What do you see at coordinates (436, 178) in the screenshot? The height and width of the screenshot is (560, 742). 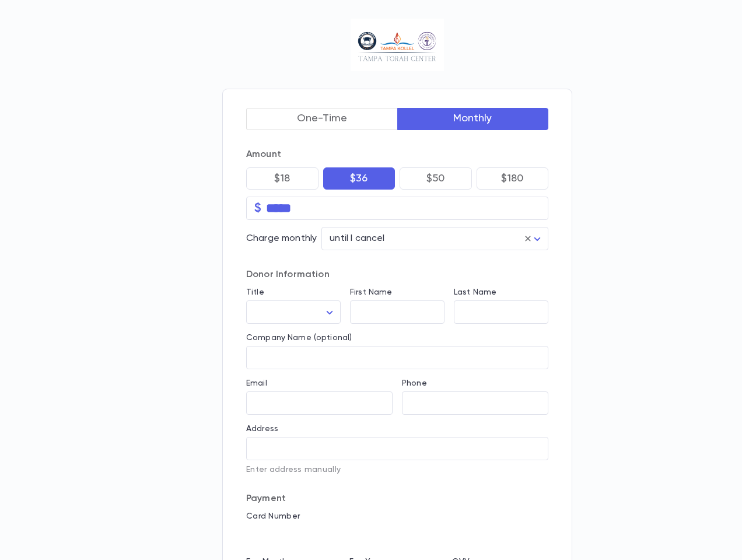 I see `p: $50` at bounding box center [436, 178].